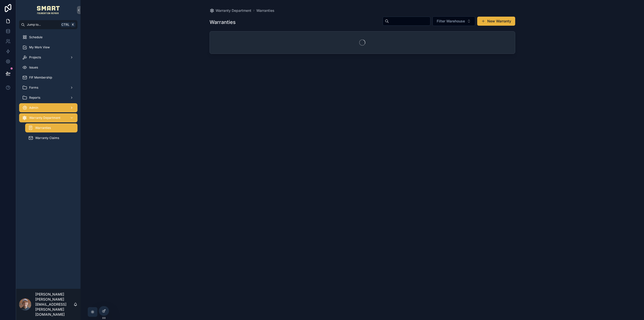 This screenshot has width=644, height=320. What do you see at coordinates (48, 48) in the screenshot?
I see `a: My Work View` at bounding box center [48, 48].